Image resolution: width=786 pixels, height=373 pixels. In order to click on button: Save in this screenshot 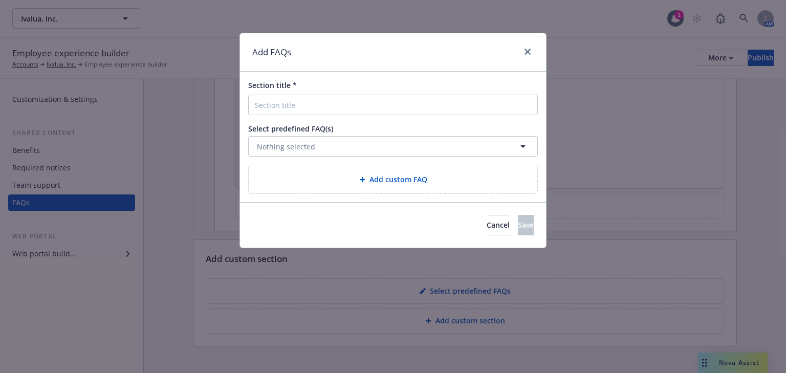, I will do `click(525, 225)`.